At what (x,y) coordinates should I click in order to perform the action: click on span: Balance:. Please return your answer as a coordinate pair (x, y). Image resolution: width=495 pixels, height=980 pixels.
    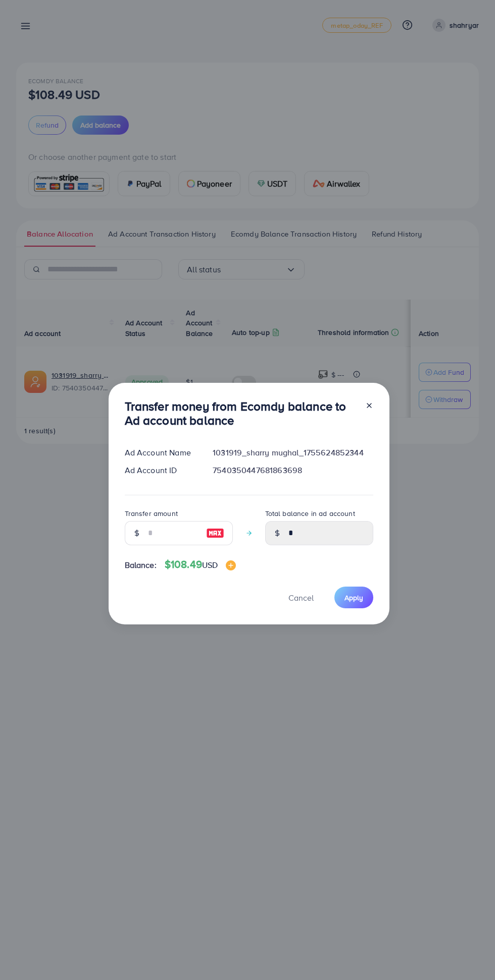
    Looking at the image, I should click on (140, 565).